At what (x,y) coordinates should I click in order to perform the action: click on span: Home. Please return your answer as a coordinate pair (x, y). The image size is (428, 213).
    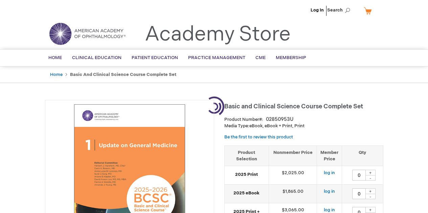
    Looking at the image, I should click on (55, 58).